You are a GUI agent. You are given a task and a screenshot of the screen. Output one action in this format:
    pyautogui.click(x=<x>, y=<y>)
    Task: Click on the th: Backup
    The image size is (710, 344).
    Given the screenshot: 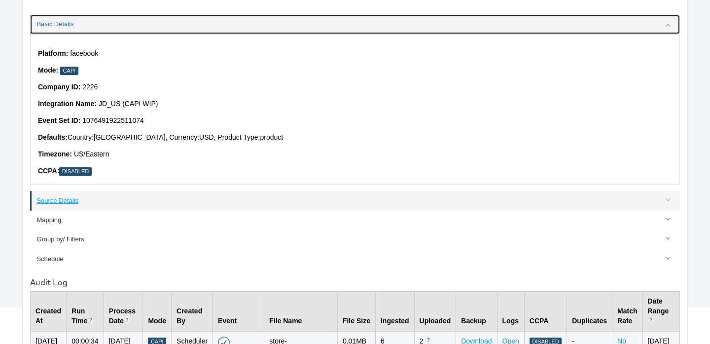 What is the action you would take?
    pyautogui.click(x=476, y=311)
    